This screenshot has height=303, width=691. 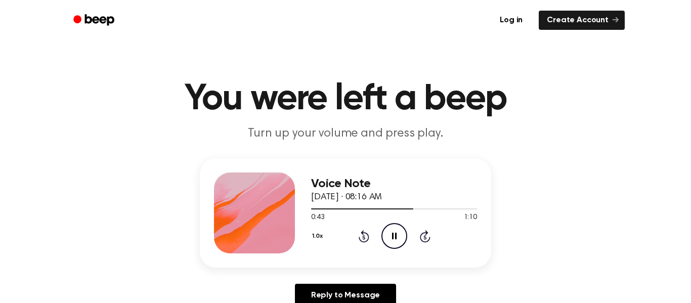 What do you see at coordinates (582, 20) in the screenshot?
I see `a: Create Account` at bounding box center [582, 20].